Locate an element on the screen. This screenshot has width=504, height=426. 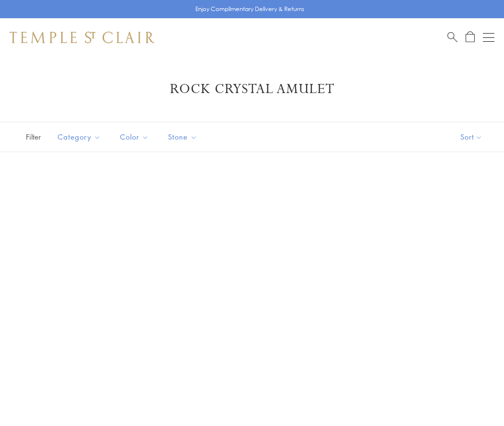
span: Category is located at coordinates (80, 137).